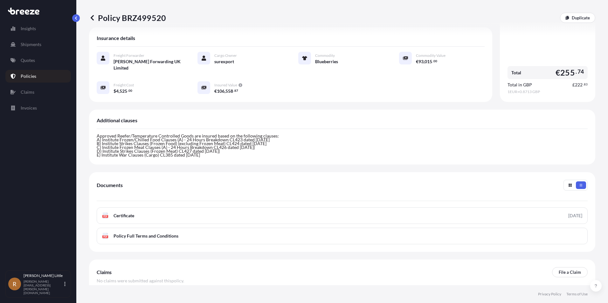 The width and height of the screenshot is (608, 303). What do you see at coordinates (581, 72) in the screenshot?
I see `span: 74` at bounding box center [581, 72].